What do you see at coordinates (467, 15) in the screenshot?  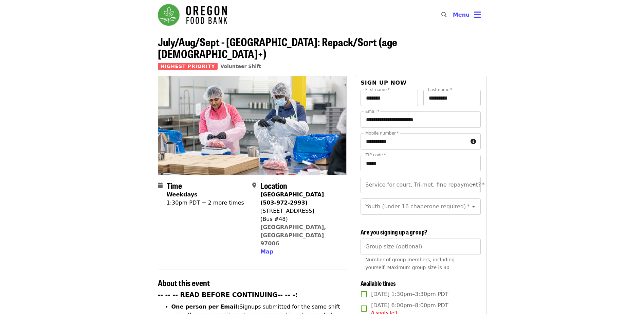 I see `button: Toggle account menu` at bounding box center [467, 15].